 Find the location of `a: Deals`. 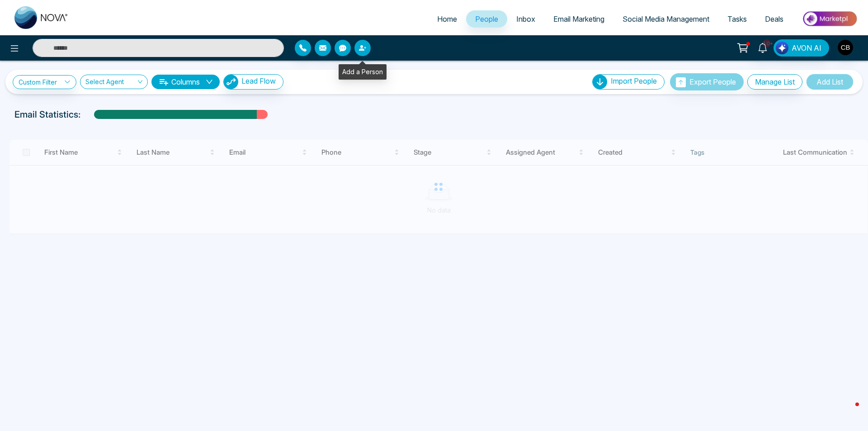

a: Deals is located at coordinates (774, 19).